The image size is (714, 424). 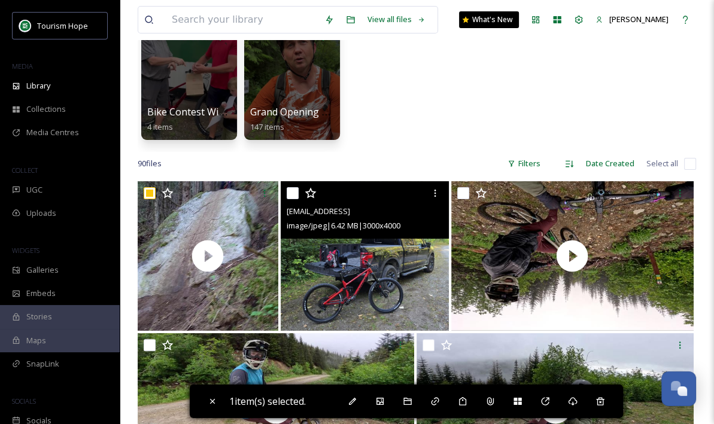 I want to click on span: COLLECT, so click(x=25, y=170).